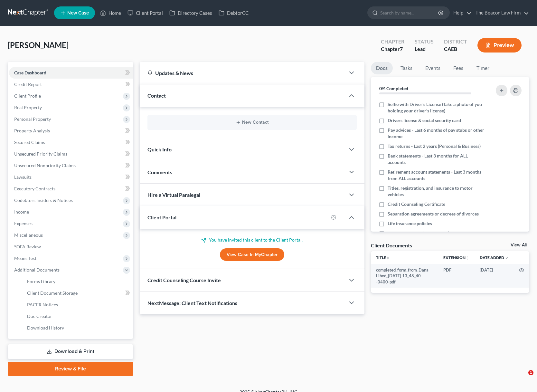  Describe the element at coordinates (461, 13) in the screenshot. I see `a: Help` at that location.